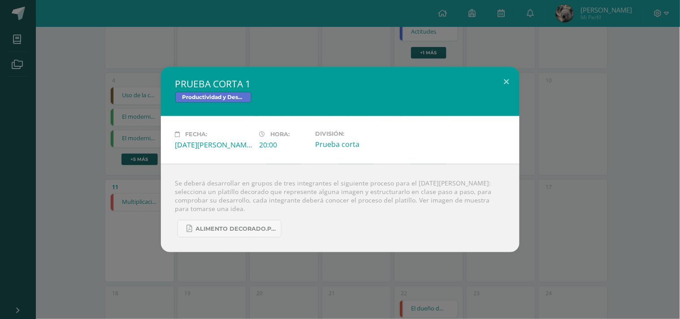 Image resolution: width=680 pixels, height=319 pixels. What do you see at coordinates (354, 134) in the screenshot?
I see `label: División:` at bounding box center [354, 134].